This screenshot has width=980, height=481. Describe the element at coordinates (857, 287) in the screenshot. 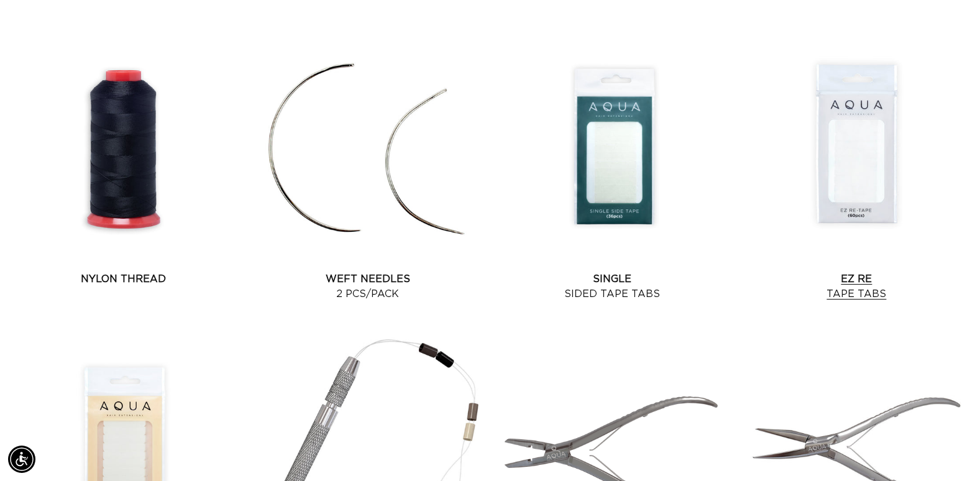

I see `a: EZ Re Tape Tabs` at that location.